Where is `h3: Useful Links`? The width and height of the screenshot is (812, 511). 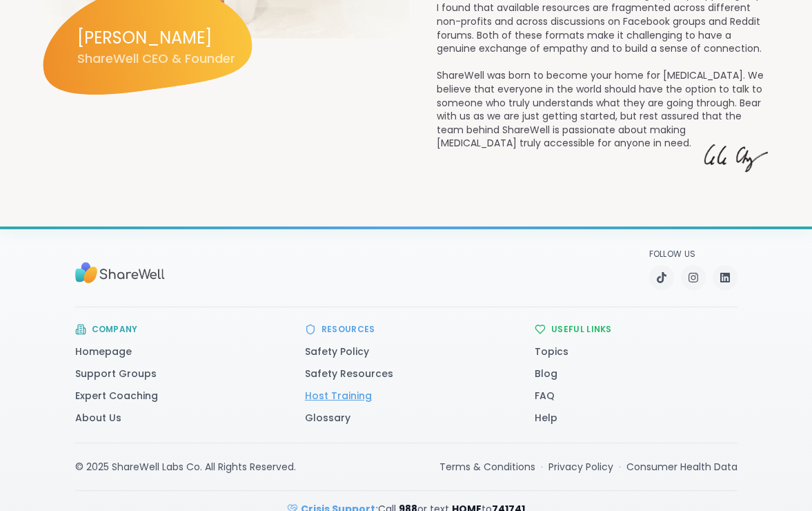 h3: Useful Links is located at coordinates (581, 329).